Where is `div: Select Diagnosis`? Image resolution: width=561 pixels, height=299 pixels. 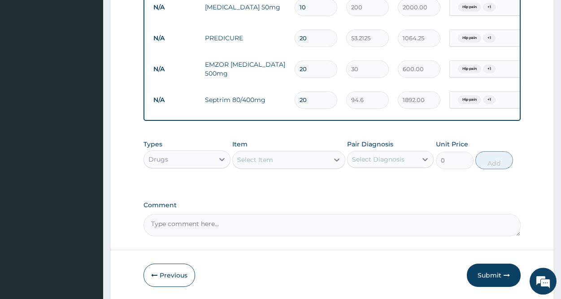
div: Select Diagnosis is located at coordinates (378, 160).